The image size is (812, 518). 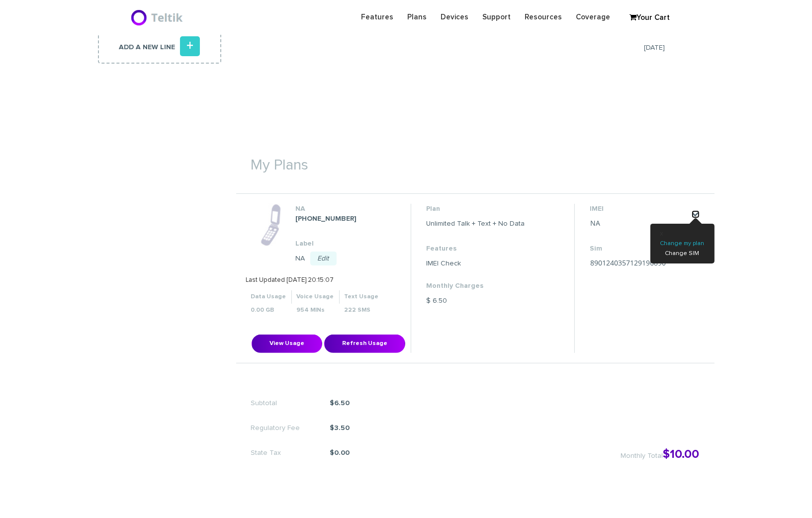 What do you see at coordinates (269, 297) in the screenshot?
I see `th: Data Usage` at bounding box center [269, 297].